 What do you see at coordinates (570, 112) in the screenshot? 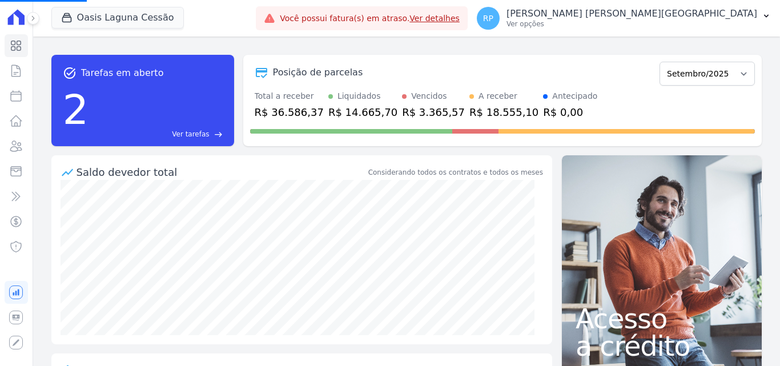
I see `div: R$ 0,00` at bounding box center [570, 112].